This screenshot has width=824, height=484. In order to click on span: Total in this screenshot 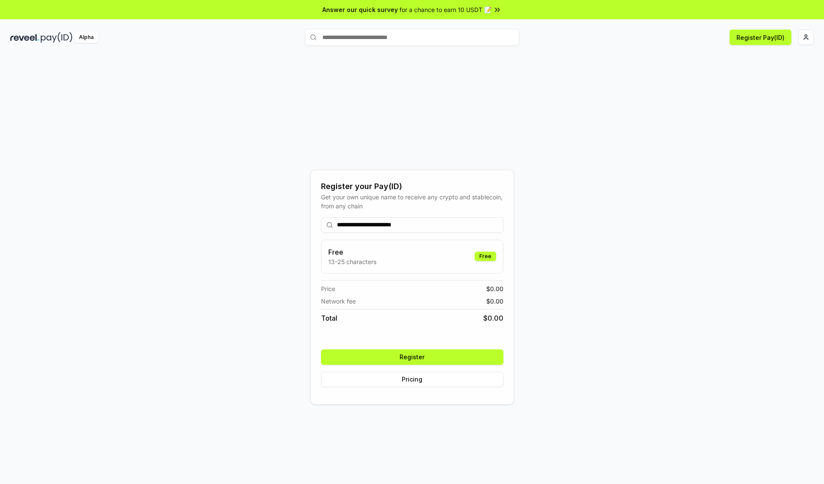, I will do `click(329, 318)`.